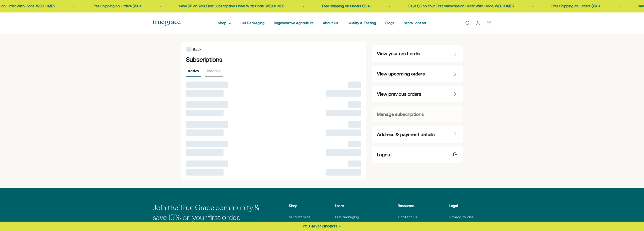 The image size is (644, 231). What do you see at coordinates (417, 155) in the screenshot?
I see `a: Logout` at bounding box center [417, 155].